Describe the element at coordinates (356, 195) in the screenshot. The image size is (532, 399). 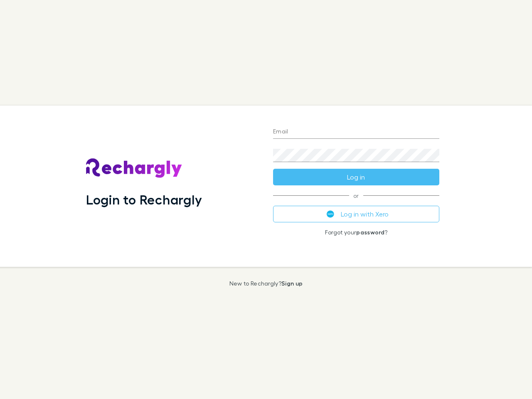
I see `span: or` at that location.